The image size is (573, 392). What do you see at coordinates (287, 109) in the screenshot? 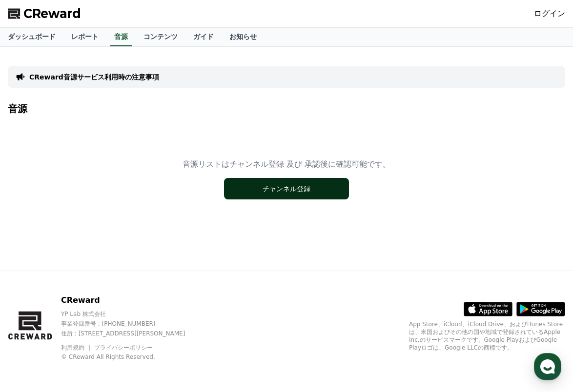
I see `h4: 音源` at bounding box center [287, 109].